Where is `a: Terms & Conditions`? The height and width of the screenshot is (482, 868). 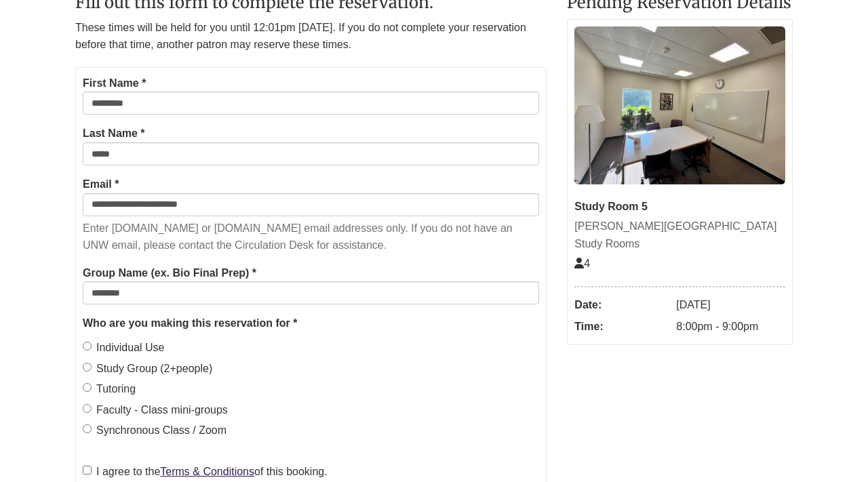 a: Terms & Conditions is located at coordinates (207, 471).